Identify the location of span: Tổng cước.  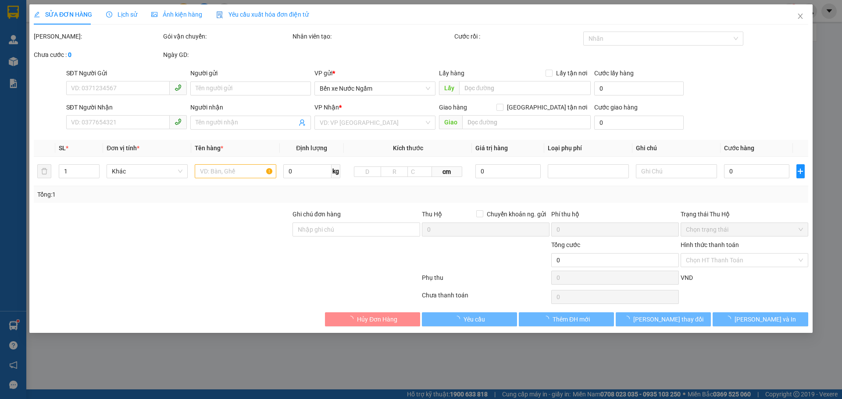
(565, 245).